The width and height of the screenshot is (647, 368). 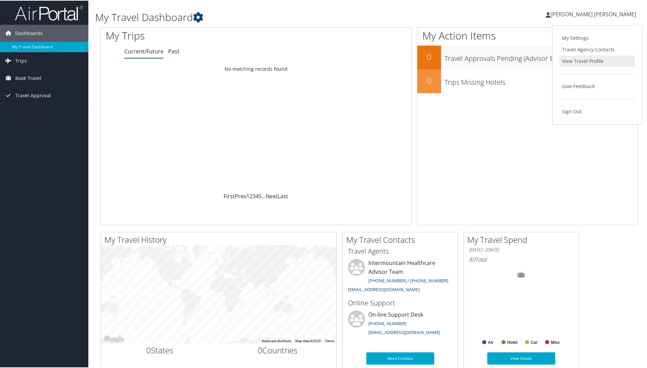 What do you see at coordinates (278, 17) in the screenshot?
I see `h1: My Travel Dashboard` at bounding box center [278, 17].